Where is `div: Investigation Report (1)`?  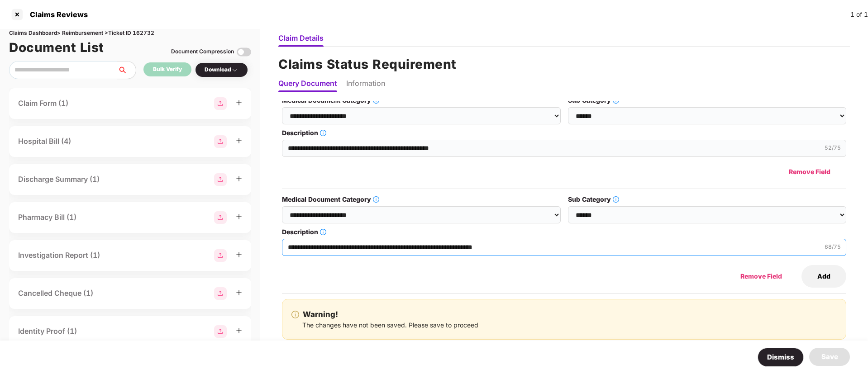 div: Investigation Report (1) is located at coordinates (59, 255).